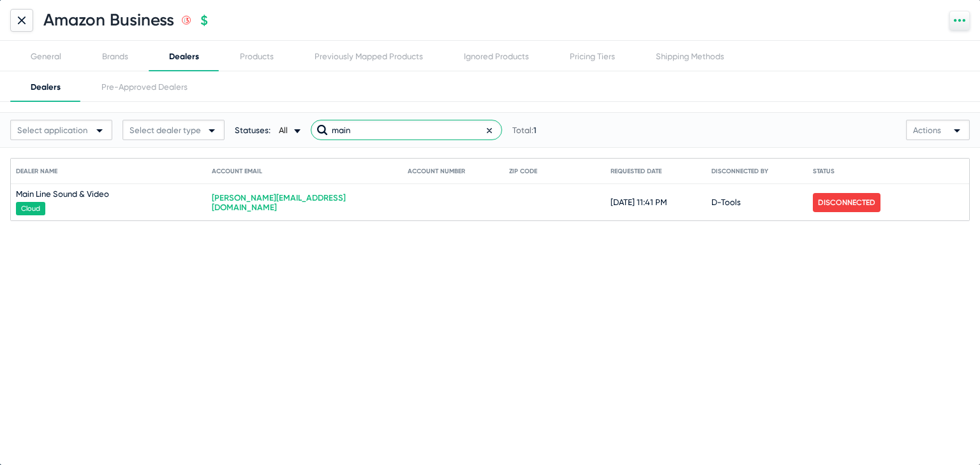 Image resolution: width=980 pixels, height=465 pixels. I want to click on mat-header-cell: Dealer Name, so click(114, 172).